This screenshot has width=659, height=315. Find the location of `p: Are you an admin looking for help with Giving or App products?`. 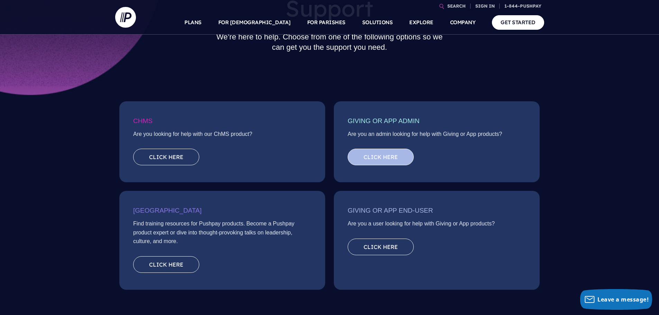

p: Are you an admin looking for help with Giving or App products? is located at coordinates (437, 136).